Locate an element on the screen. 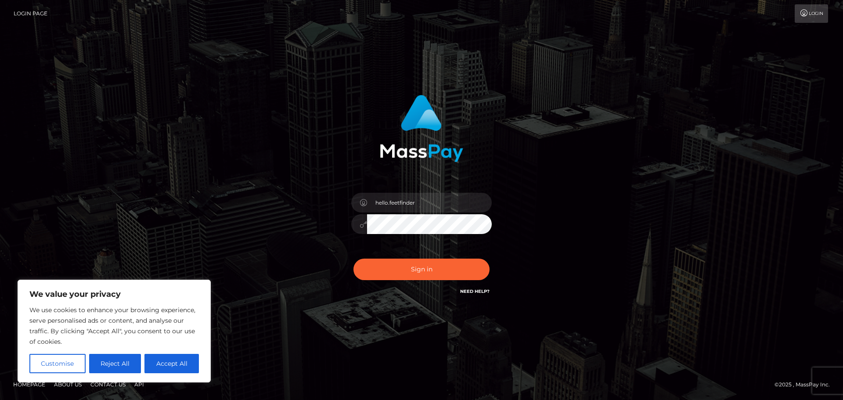 The height and width of the screenshot is (400, 843). button: Customise is located at coordinates (58, 364).